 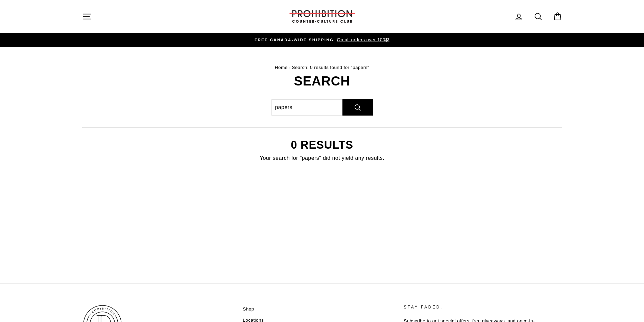 What do you see at coordinates (322, 81) in the screenshot?
I see `h1: Search` at bounding box center [322, 81].